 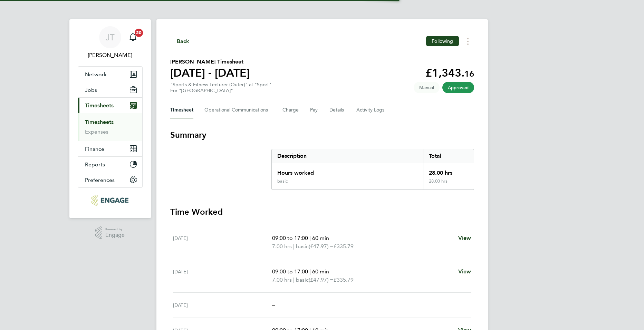 What do you see at coordinates (322, 135) in the screenshot?
I see `h3: Summary` at bounding box center [322, 135].